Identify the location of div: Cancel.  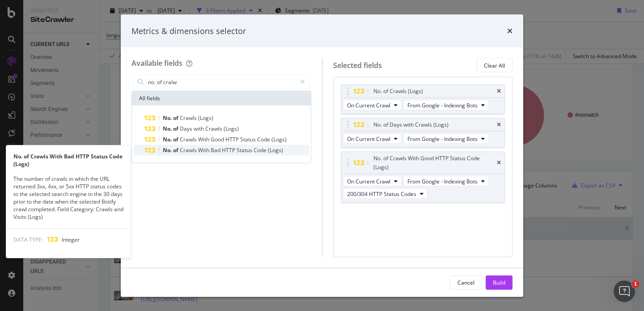
(466, 282).